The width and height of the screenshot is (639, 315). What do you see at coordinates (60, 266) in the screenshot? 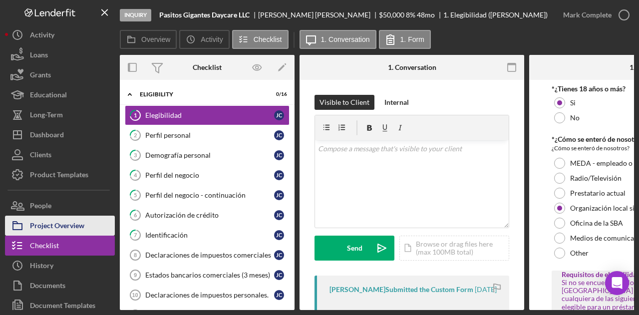
I see `button: History` at bounding box center [60, 266].